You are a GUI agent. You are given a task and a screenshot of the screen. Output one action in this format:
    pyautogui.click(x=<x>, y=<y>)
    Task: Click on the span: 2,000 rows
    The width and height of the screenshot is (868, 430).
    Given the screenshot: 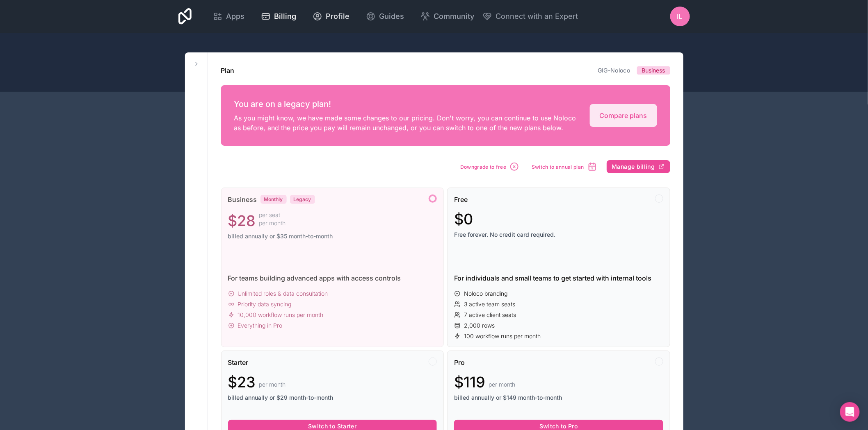 What is the action you would take?
    pyautogui.click(x=479, y=326)
    